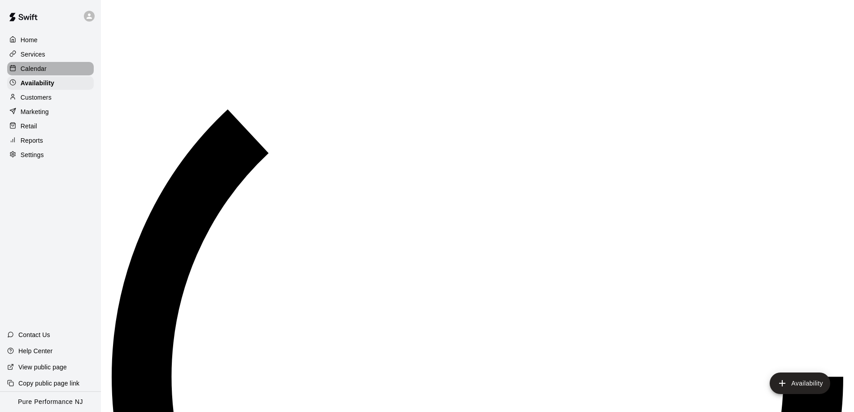  What do you see at coordinates (50, 140) in the screenshot?
I see `a: Reports` at bounding box center [50, 140].